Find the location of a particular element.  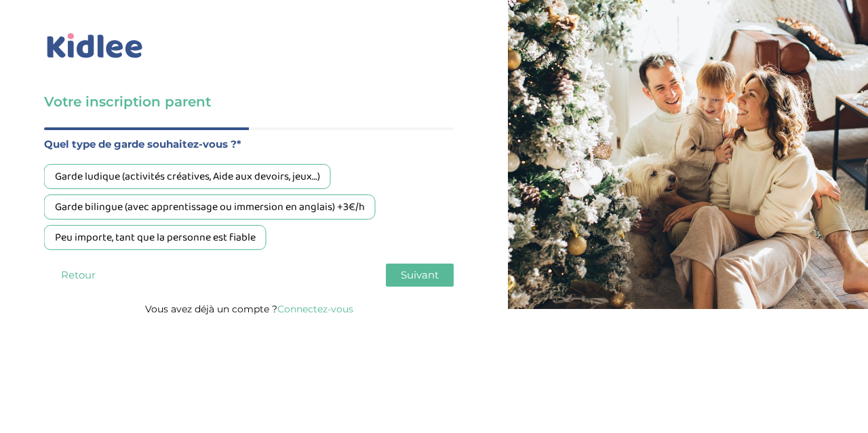

a: Connectez-vous is located at coordinates (316, 309).